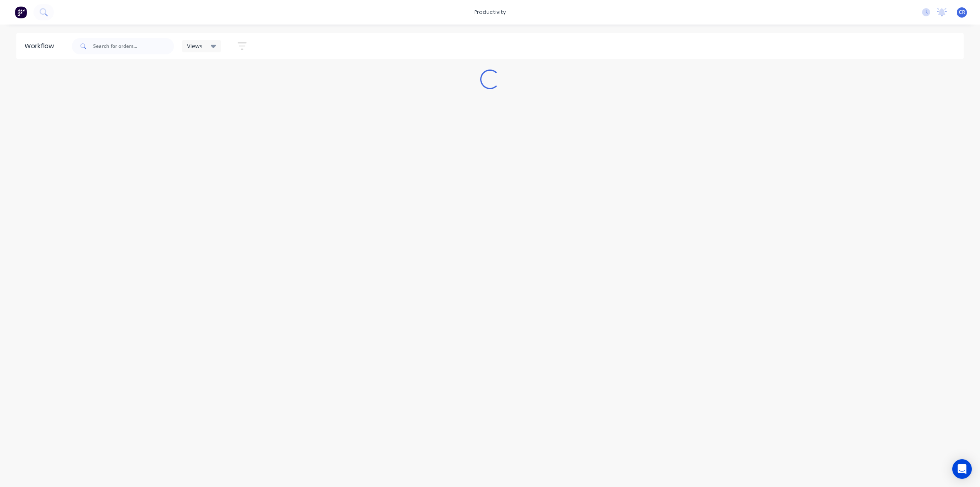 The image size is (980, 487). What do you see at coordinates (194, 46) in the screenshot?
I see `span: Views` at bounding box center [194, 46].